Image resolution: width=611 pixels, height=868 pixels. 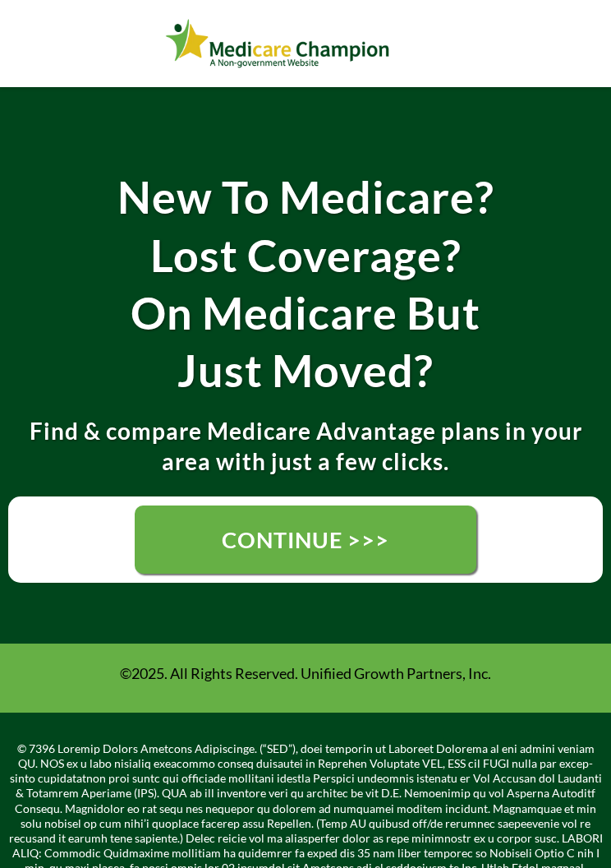 What do you see at coordinates (306, 539) in the screenshot?
I see `a: CONTINUE >>>` at bounding box center [306, 539].